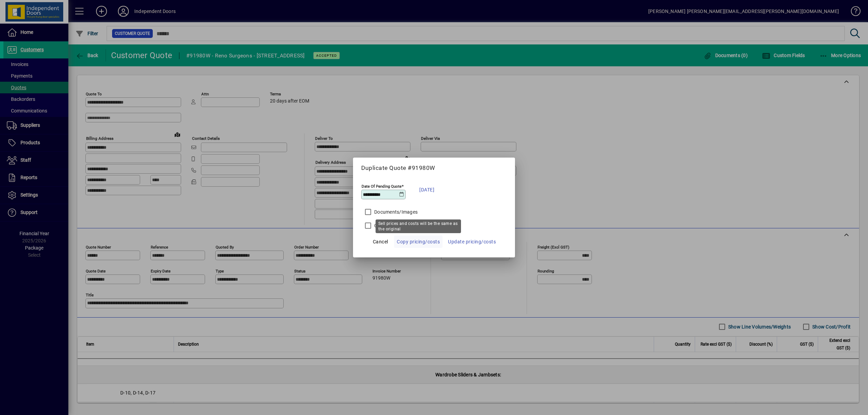 Image resolution: width=868 pixels, height=415 pixels. What do you see at coordinates (381, 186) in the screenshot?
I see `mat-label: Date Of Pending Quote` at bounding box center [381, 186].